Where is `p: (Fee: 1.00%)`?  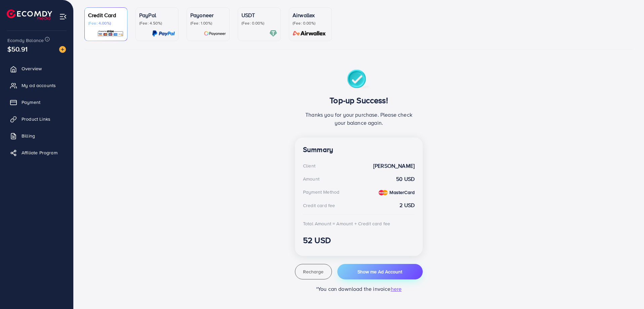 p: (Fee: 1.00%) is located at coordinates (208, 23).